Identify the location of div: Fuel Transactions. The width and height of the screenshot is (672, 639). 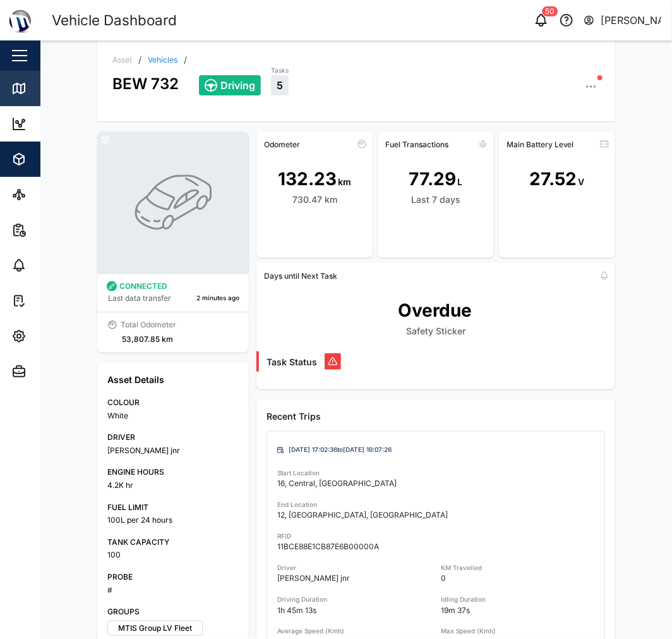
(417, 144).